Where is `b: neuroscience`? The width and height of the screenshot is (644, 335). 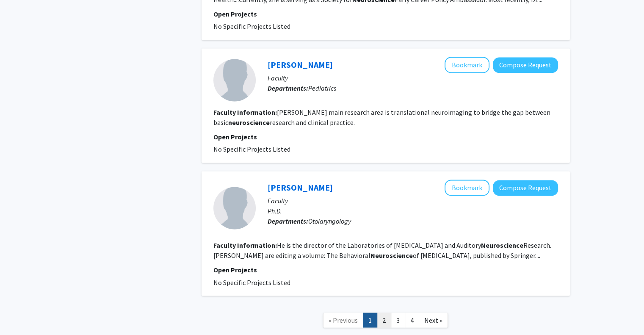
b: neuroscience is located at coordinates (249, 122).